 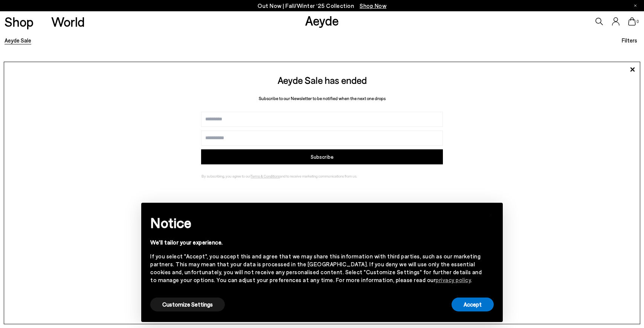 What do you see at coordinates (373, 6) in the screenshot?
I see `span: Navigate to /collections/new-in` at bounding box center [373, 6].